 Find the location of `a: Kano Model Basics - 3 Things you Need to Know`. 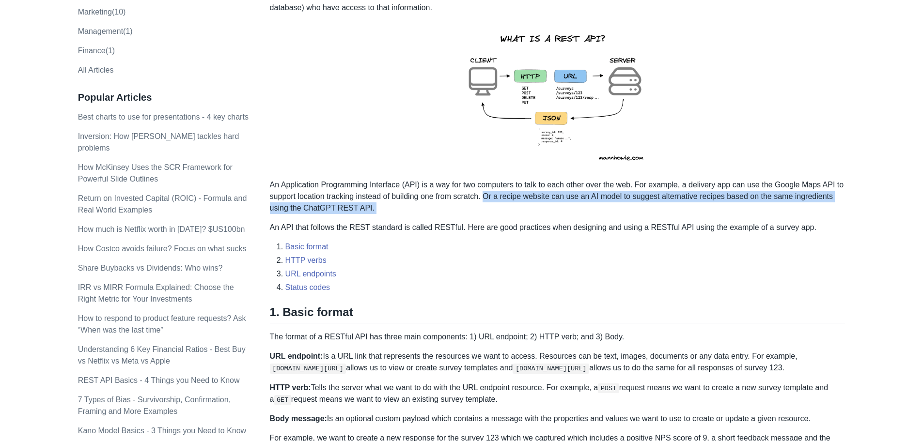

a: Kano Model Basics - 3 Things you Need to Know is located at coordinates (162, 431).